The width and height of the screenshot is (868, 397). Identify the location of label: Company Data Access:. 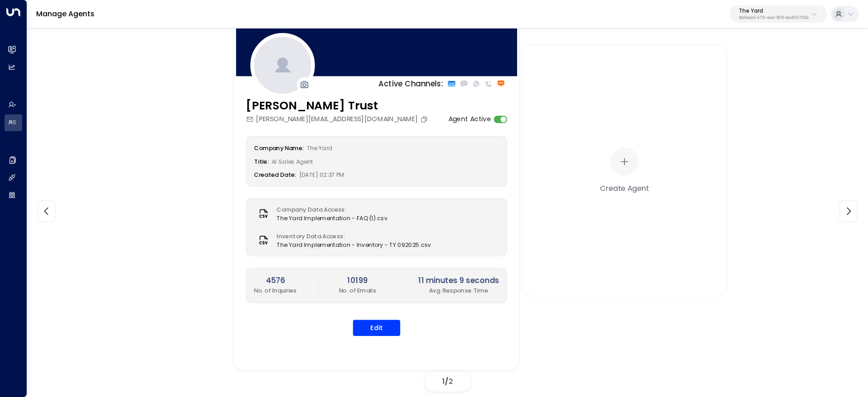
(330, 209).